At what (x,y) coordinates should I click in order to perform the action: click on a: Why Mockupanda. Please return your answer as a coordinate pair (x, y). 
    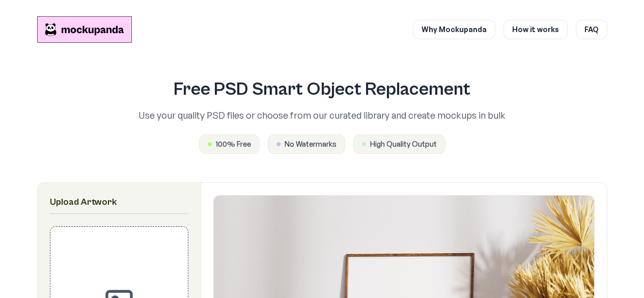
    Looking at the image, I should click on (454, 30).